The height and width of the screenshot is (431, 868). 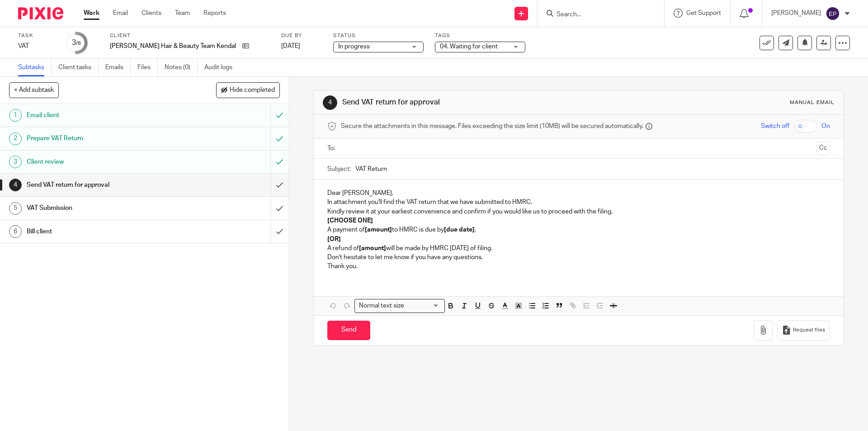 What do you see at coordinates (348, 330) in the screenshot?
I see `input: Send` at bounding box center [348, 330].